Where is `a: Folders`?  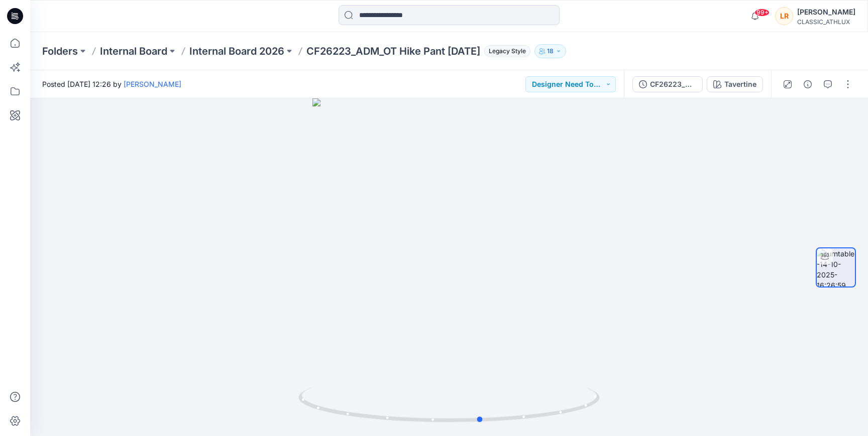 a: Folders is located at coordinates (60, 51).